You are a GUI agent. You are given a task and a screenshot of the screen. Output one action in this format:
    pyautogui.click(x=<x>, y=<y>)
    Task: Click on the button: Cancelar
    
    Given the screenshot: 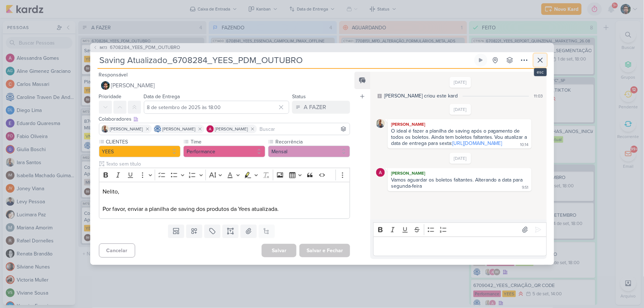 What is the action you would take?
    pyautogui.click(x=117, y=250)
    